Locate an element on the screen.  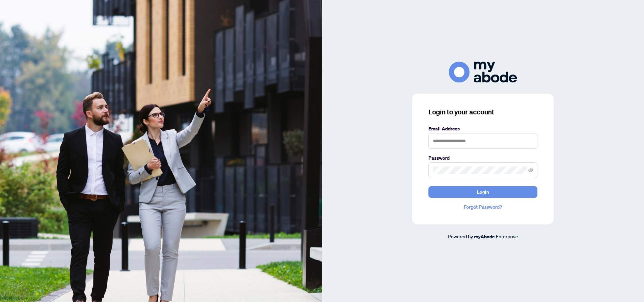
span: eye-invisible is located at coordinates (530, 170).